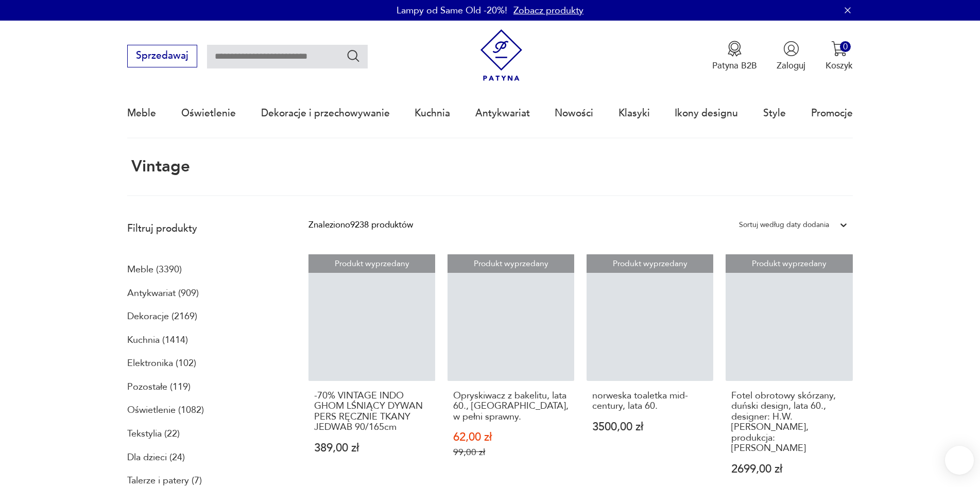 This screenshot has width=980, height=487. What do you see at coordinates (353, 55) in the screenshot?
I see `button: Szukaj` at bounding box center [353, 55].